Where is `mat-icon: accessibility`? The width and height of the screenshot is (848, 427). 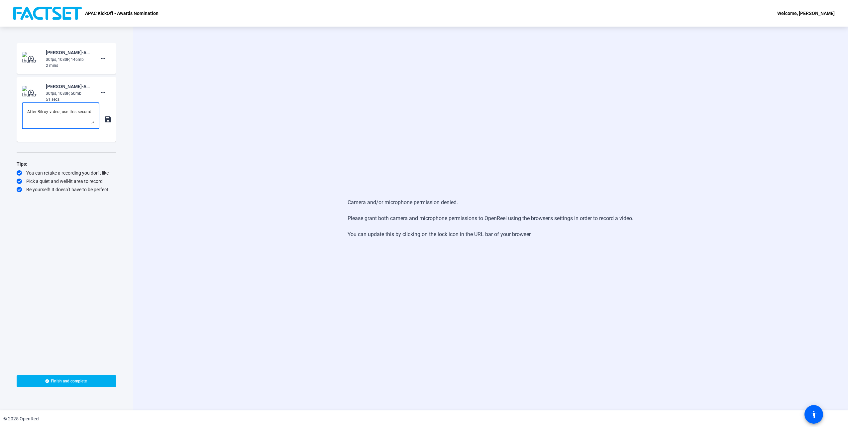 mat-icon: accessibility is located at coordinates (814, 414).